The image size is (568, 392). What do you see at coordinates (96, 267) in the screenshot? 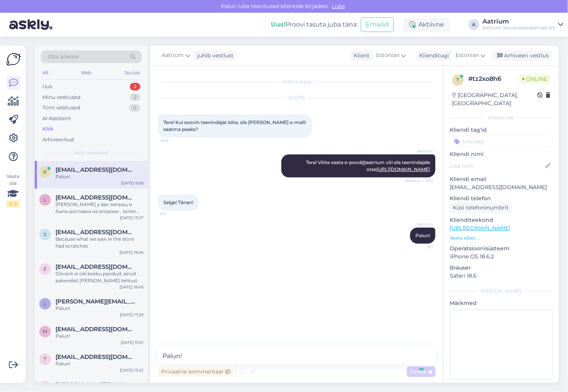
I see `span: e-pood@aatrium.ee` at bounding box center [96, 267].